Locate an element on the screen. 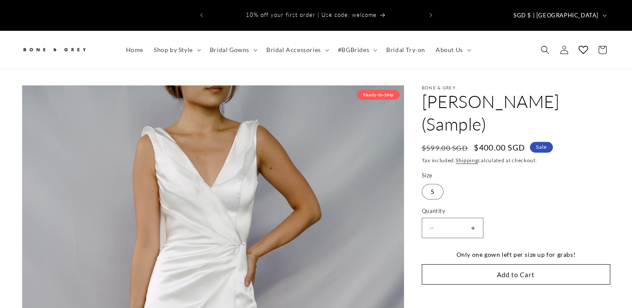 Image resolution: width=632 pixels, height=308 pixels. a: Home is located at coordinates (135, 50).